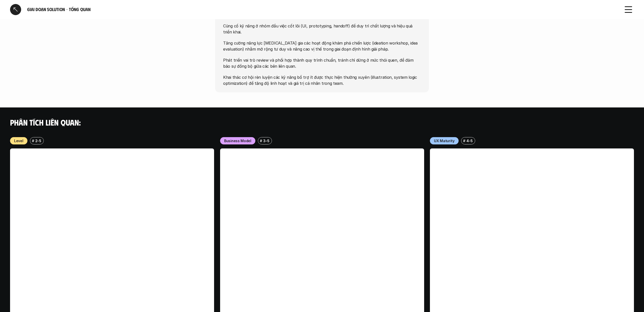 The image size is (644, 312). I want to click on h4: Phân tích liên quan:, so click(322, 122).